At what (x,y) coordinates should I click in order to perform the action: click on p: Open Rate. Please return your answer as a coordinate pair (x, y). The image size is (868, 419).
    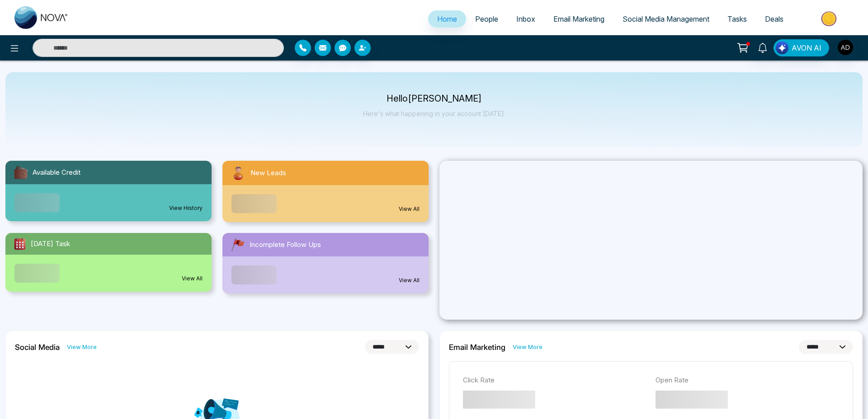
    Looking at the image, I should click on (747, 381).